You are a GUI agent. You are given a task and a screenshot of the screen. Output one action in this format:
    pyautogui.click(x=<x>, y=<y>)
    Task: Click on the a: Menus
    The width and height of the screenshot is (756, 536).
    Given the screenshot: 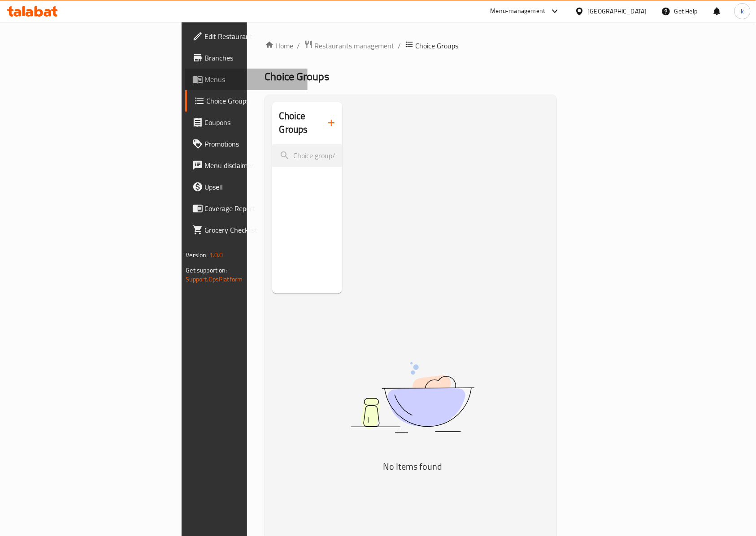 What is the action you would take?
    pyautogui.click(x=247, y=79)
    